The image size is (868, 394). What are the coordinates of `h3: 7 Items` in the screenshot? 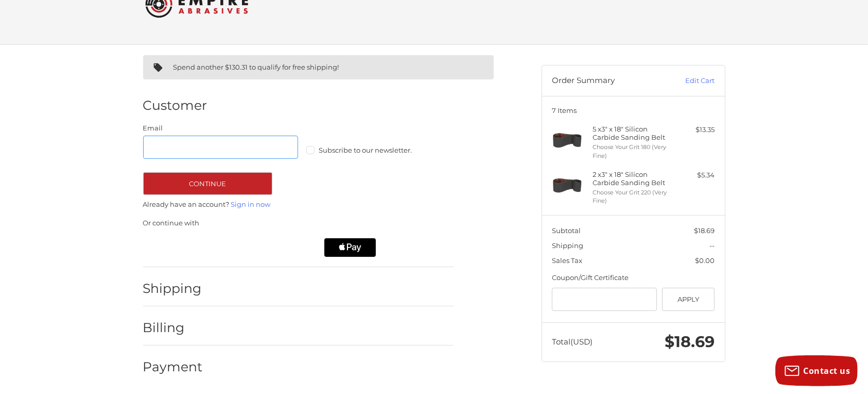 It's located at (633, 110).